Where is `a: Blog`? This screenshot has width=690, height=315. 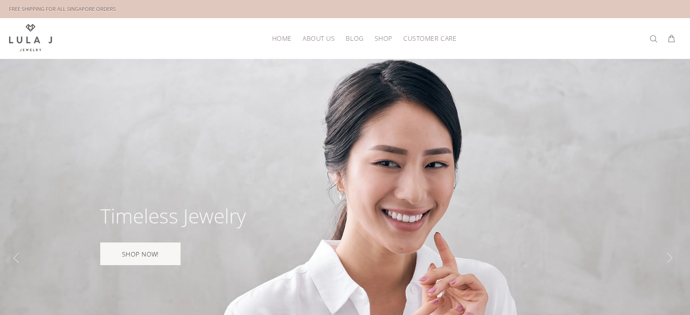
a: Blog is located at coordinates (354, 38).